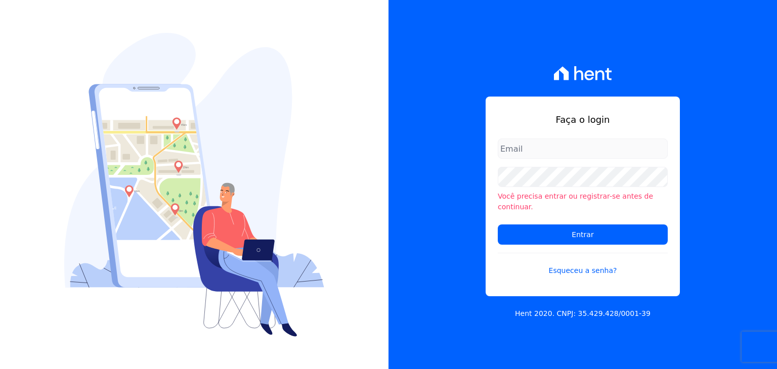  What do you see at coordinates (583, 119) in the screenshot?
I see `h1: Faça o login` at bounding box center [583, 119].